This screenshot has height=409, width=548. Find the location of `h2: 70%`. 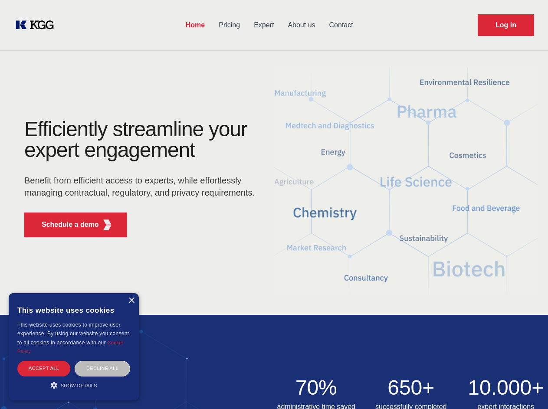

h2: 70% is located at coordinates (316, 388).